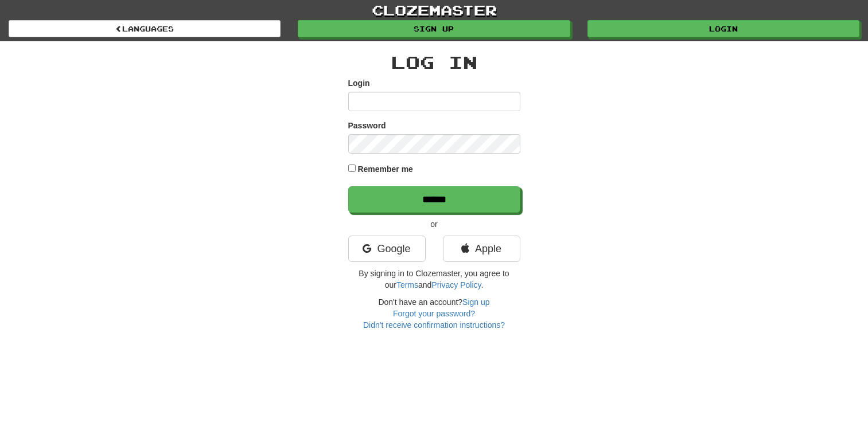 This screenshot has height=423, width=868. What do you see at coordinates (456, 286) in the screenshot?
I see `a: Privacy Policy` at bounding box center [456, 286].